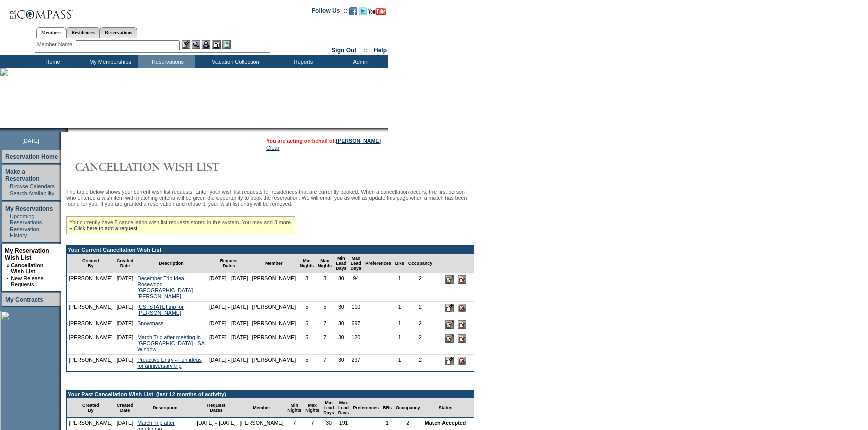 The width and height of the screenshot is (868, 430). What do you see at coordinates (24, 300) in the screenshot?
I see `a: My Contracts` at bounding box center [24, 300].